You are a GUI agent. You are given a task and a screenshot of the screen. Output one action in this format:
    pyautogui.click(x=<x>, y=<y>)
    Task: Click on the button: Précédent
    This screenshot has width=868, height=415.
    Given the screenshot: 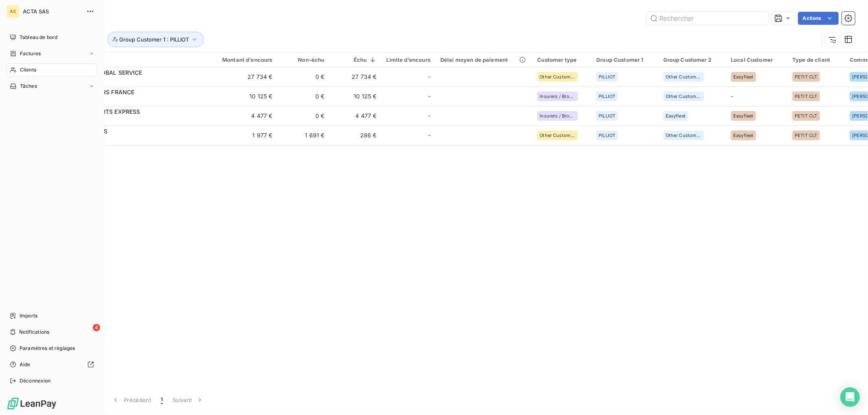 What is the action you would take?
    pyautogui.click(x=131, y=400)
    